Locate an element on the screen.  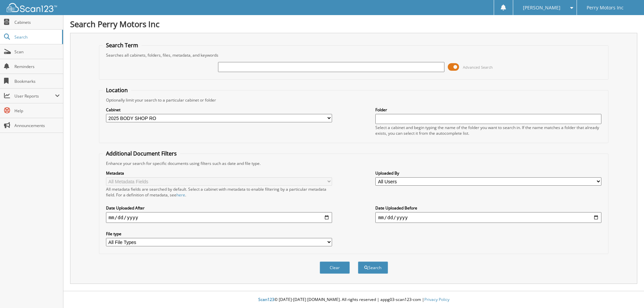
label: Date Uploaded Before is located at coordinates (489, 208).